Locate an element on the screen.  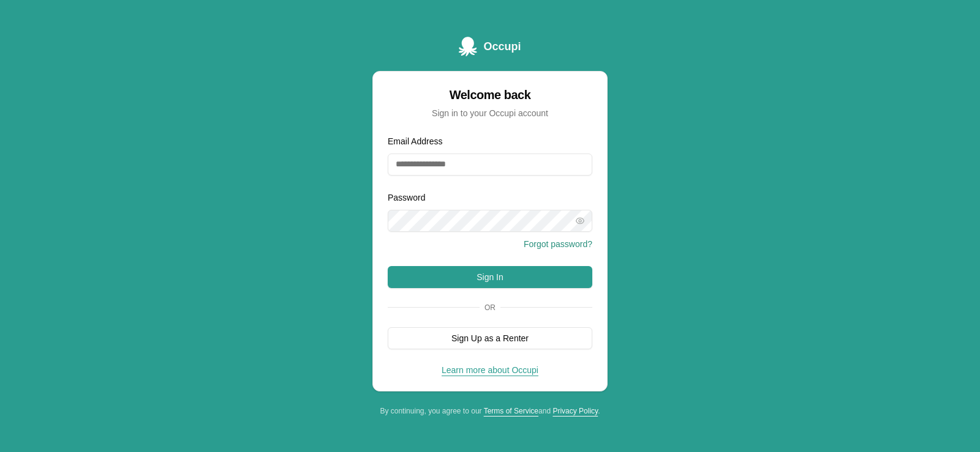
label: Password is located at coordinates (406, 198).